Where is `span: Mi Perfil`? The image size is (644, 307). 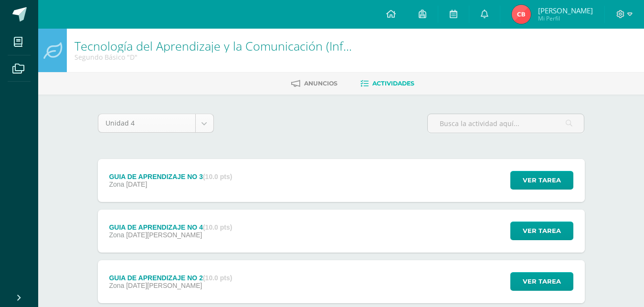
span: Mi Perfil is located at coordinates (565, 18).